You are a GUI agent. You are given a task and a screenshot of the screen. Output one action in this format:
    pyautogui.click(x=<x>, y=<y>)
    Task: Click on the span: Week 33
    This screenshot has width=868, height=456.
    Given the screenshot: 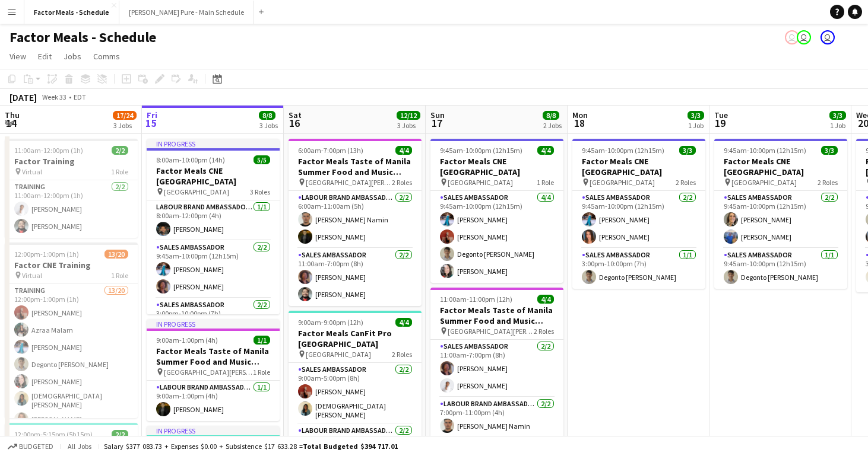 What is the action you would take?
    pyautogui.click(x=54, y=97)
    